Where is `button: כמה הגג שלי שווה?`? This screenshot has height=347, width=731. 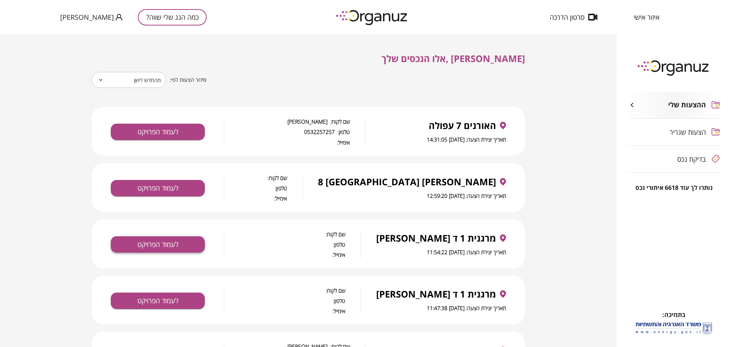 button: כמה הגג שלי שווה? is located at coordinates (172, 17).